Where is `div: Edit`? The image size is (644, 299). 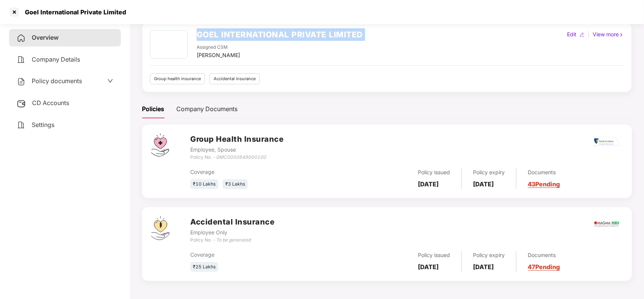
div: Edit is located at coordinates (572, 34).